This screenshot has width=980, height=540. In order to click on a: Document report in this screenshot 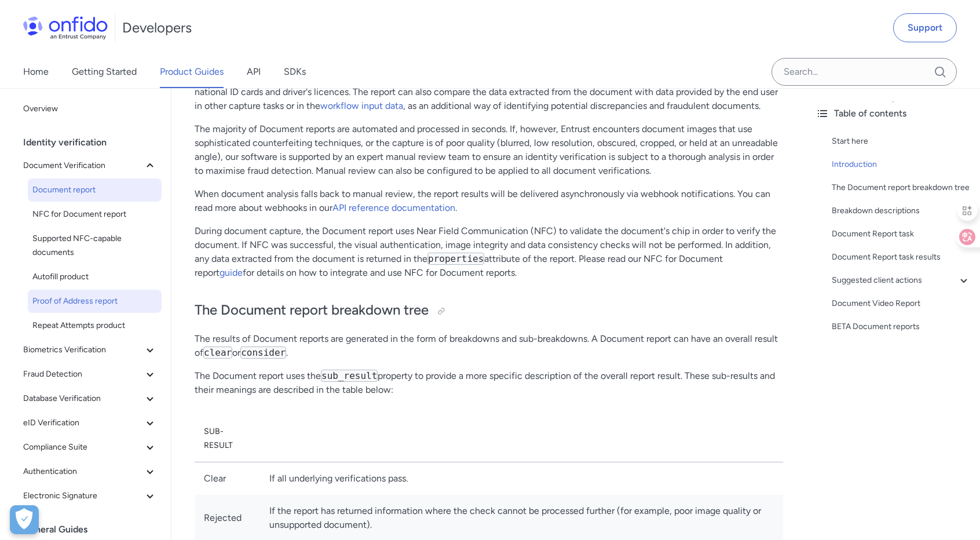, I will do `click(95, 190)`.